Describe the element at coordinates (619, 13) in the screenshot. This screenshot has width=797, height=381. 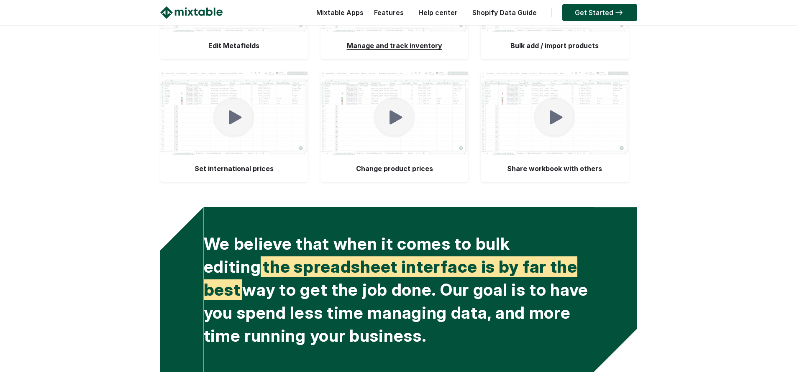
I see `img: arrow-right.svg` at that location.